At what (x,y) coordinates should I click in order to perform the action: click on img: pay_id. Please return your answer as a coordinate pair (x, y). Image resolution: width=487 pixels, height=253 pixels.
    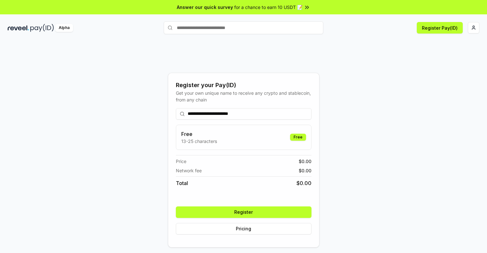
    Looking at the image, I should click on (42, 28).